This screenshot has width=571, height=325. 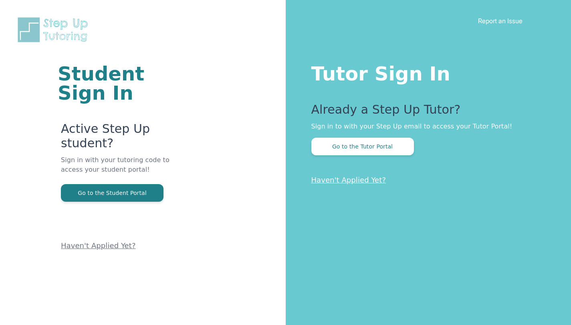 What do you see at coordinates (363, 147) in the screenshot?
I see `button: Go to the Tutor Portal` at bounding box center [363, 147].